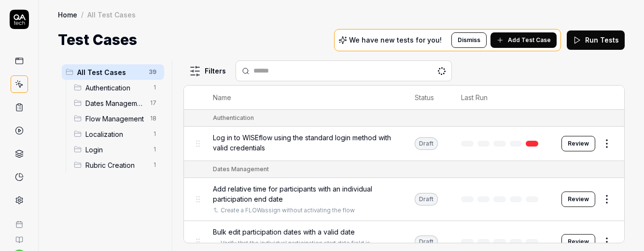 The width and height of the screenshot is (644, 251). I want to click on button: Run Tests, so click(596, 40).